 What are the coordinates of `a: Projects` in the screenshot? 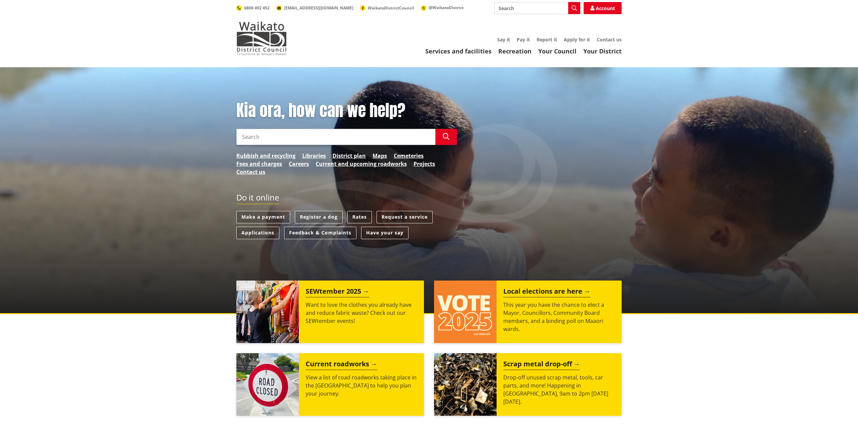 It's located at (424, 164).